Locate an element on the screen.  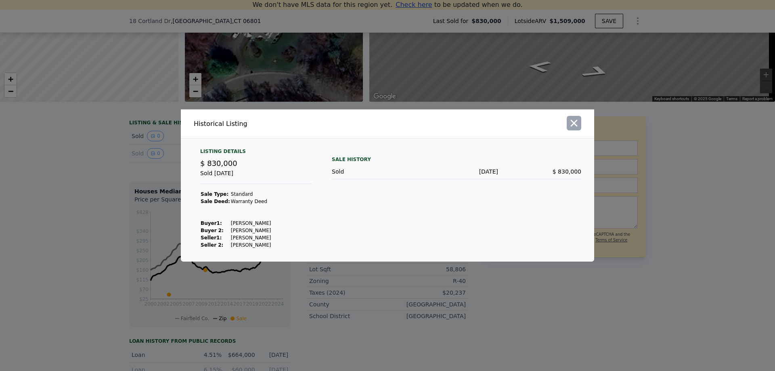
div: Sold is located at coordinates (373, 171).